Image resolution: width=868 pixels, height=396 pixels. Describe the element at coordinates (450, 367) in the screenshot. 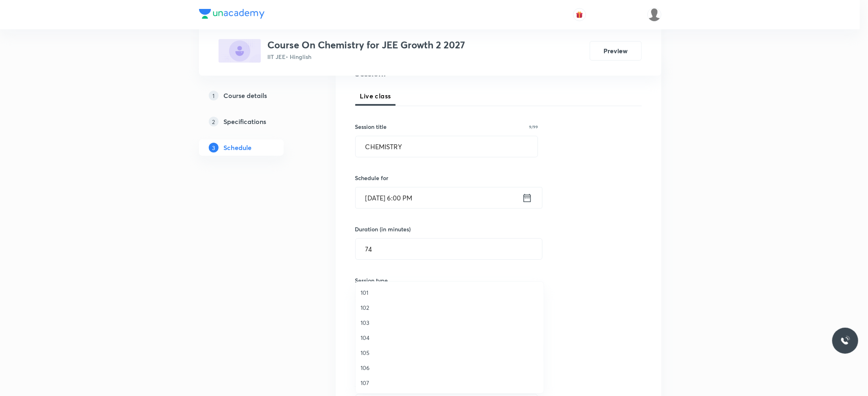

I see `span: 106` at that location.